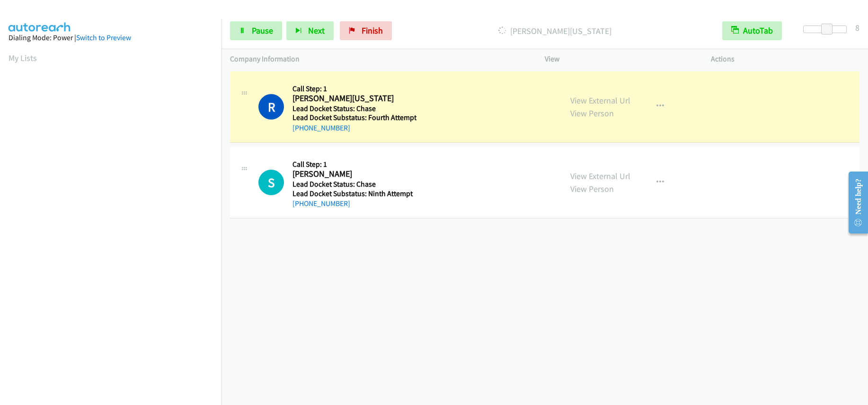  I want to click on a: Finish, so click(366, 31).